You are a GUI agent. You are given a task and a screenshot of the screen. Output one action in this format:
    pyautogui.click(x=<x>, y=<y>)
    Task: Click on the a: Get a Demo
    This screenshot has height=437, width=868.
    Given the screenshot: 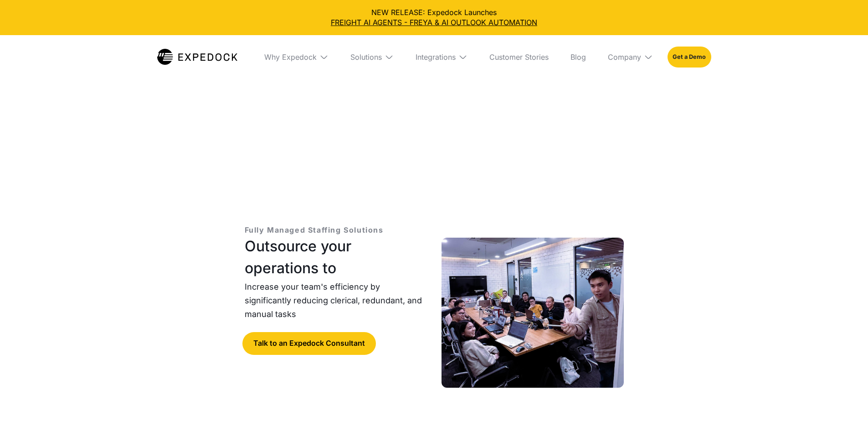 What is the action you would take?
    pyautogui.click(x=689, y=57)
    